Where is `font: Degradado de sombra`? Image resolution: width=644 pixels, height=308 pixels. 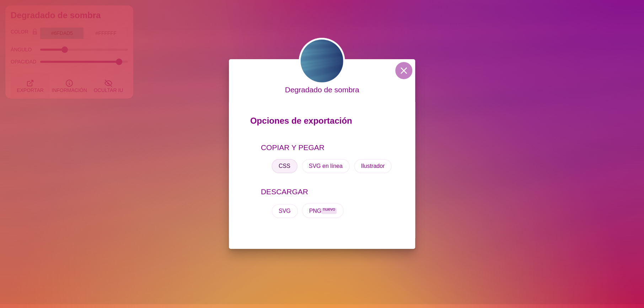
font: Degradado de sombra is located at coordinates (322, 90).